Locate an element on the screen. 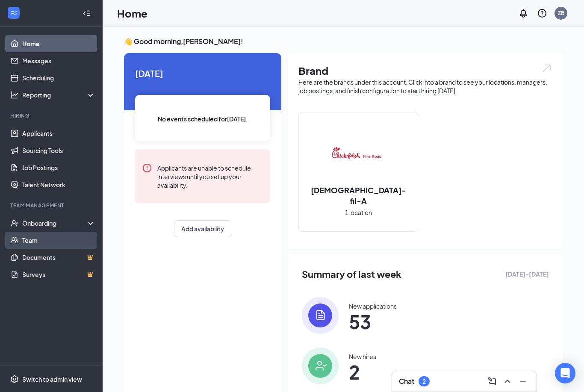 The height and width of the screenshot is (392, 584). div: Here are the brands under this account. Click into a brand to see your locations, managers, job p... is located at coordinates (425, 86).